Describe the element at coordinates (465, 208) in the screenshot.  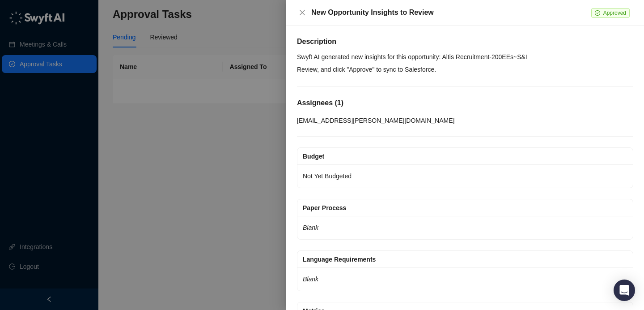
I see `div: Paper Process` at that location.